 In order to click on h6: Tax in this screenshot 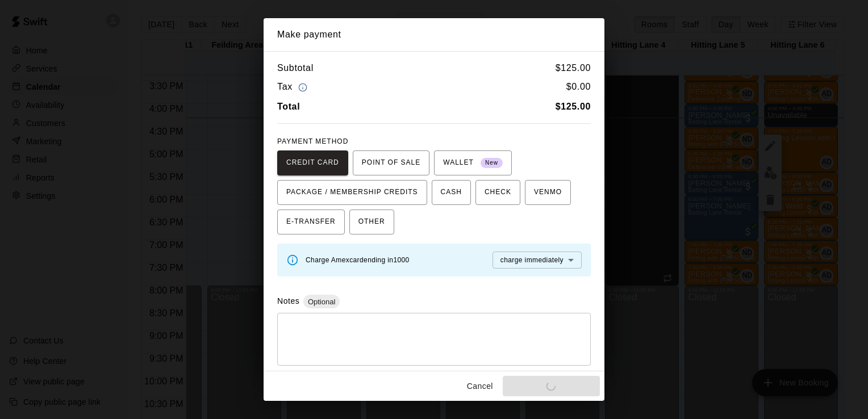, I will do `click(294, 87)`.